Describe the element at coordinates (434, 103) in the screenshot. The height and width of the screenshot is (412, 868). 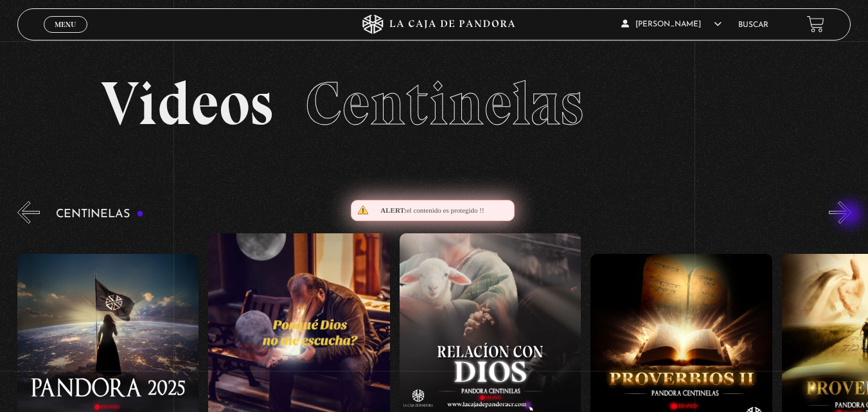
I see `h2: Videos` at that location.